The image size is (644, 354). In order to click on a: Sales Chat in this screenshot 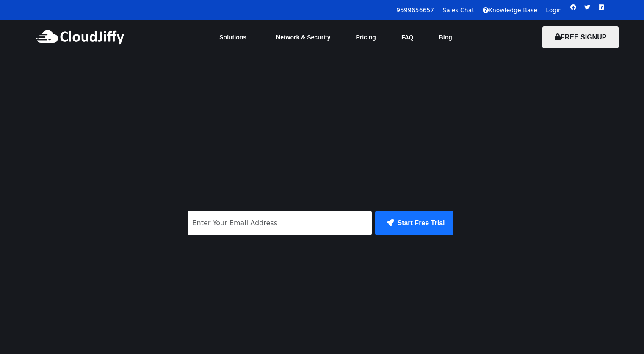, I will do `click(458, 10)`.